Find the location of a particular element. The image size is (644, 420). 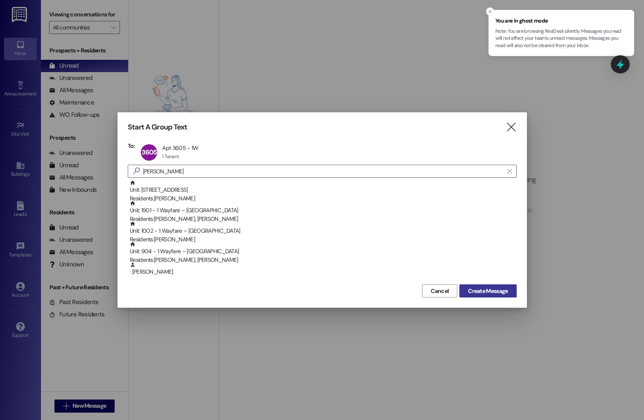

button: Cancel is located at coordinates (440, 291).